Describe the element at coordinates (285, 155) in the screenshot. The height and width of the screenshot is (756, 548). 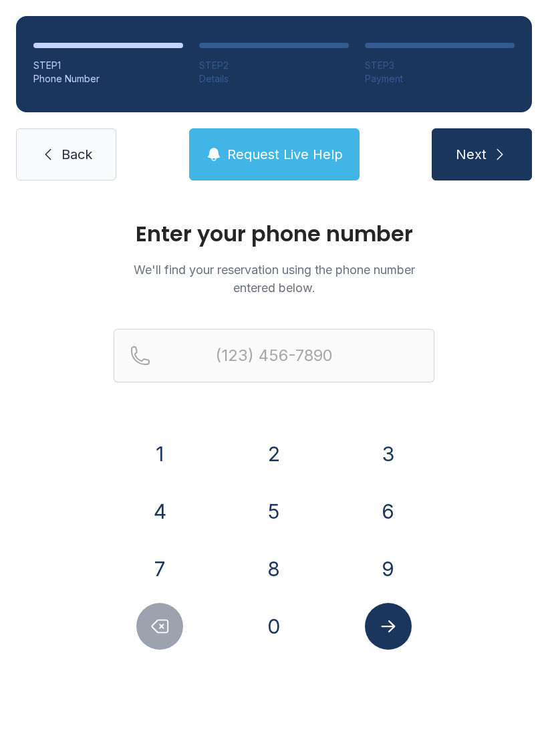
I see `span: Request Live Help` at that location.